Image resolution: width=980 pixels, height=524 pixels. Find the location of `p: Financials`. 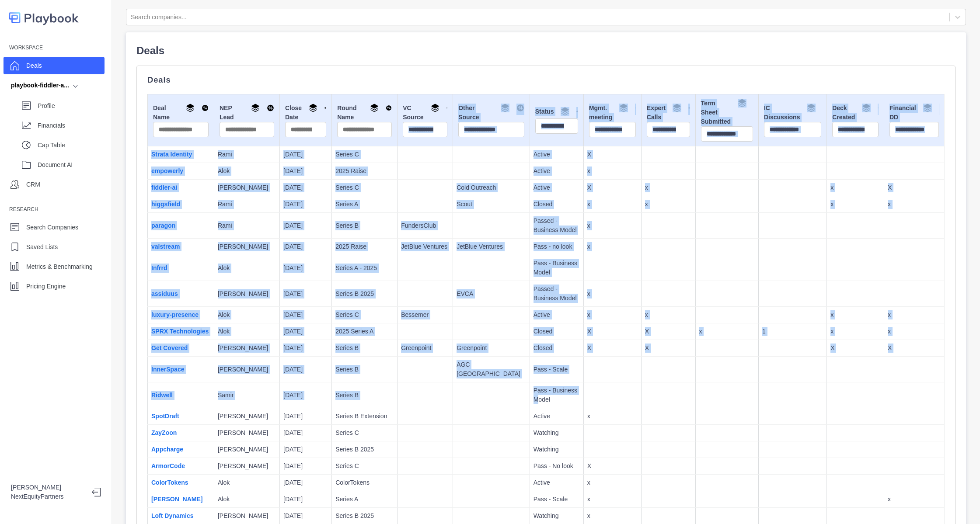

p: Financials is located at coordinates (71, 126).